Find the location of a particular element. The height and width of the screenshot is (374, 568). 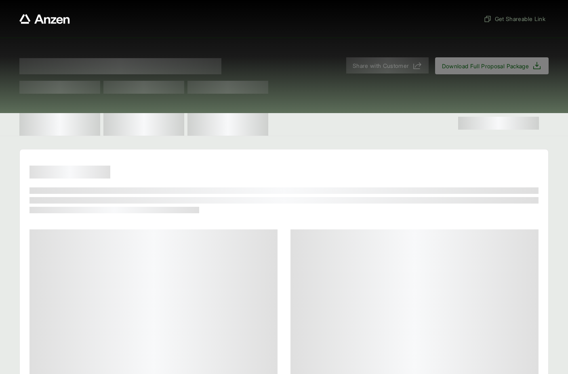

a: Anzen website is located at coordinates (44, 19).